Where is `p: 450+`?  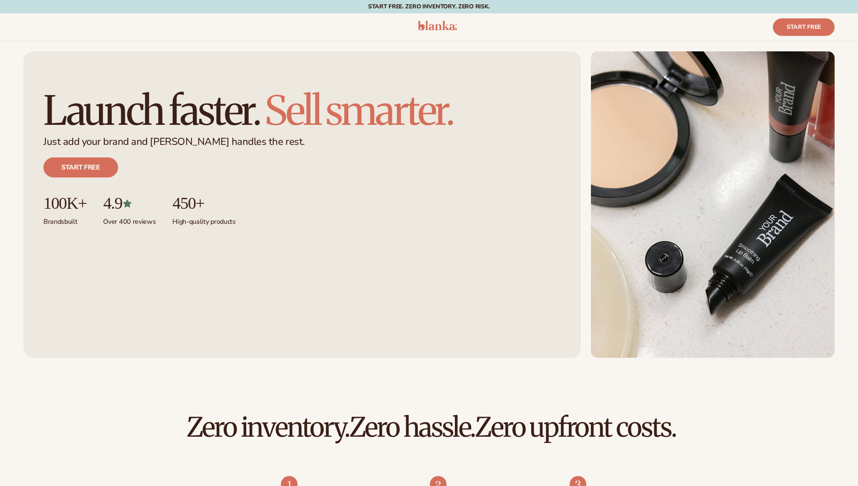 p: 450+ is located at coordinates (204, 203).